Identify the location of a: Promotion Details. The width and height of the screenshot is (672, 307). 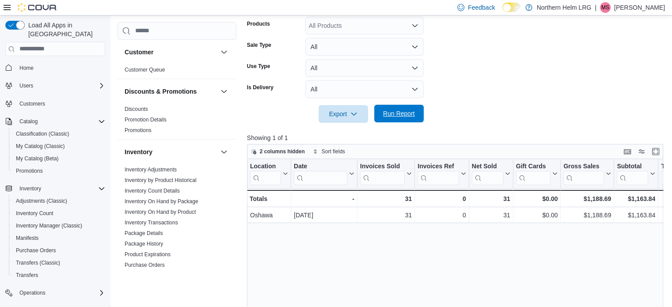
(145, 120).